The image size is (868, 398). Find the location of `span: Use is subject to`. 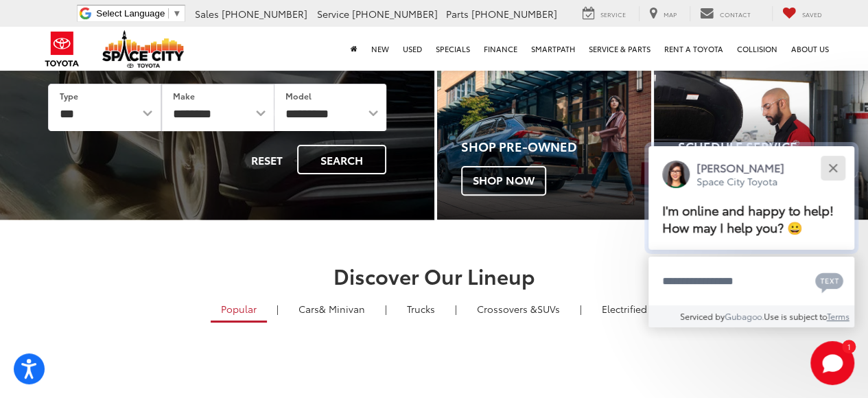

span: Use is subject to is located at coordinates (795, 316).